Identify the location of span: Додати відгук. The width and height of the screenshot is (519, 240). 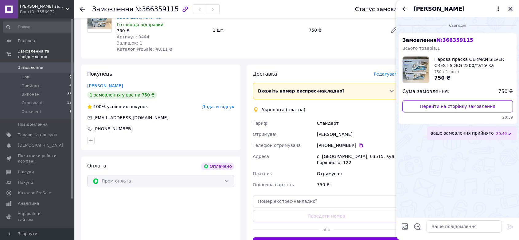
(218, 107).